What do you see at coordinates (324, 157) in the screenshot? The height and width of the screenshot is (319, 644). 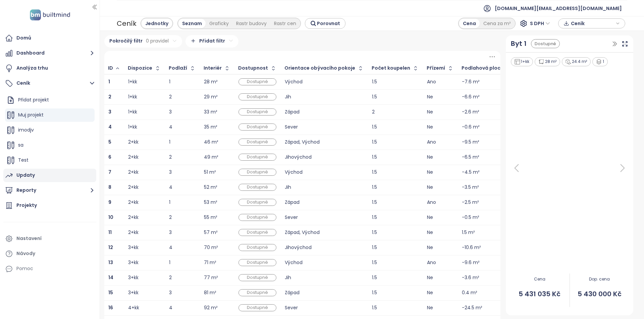 I see `div: Jihovýchod` at bounding box center [324, 157].